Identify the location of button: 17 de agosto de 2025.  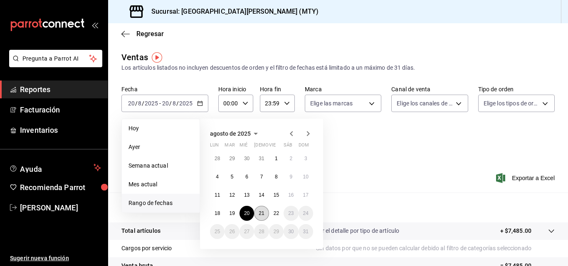
(306, 195).